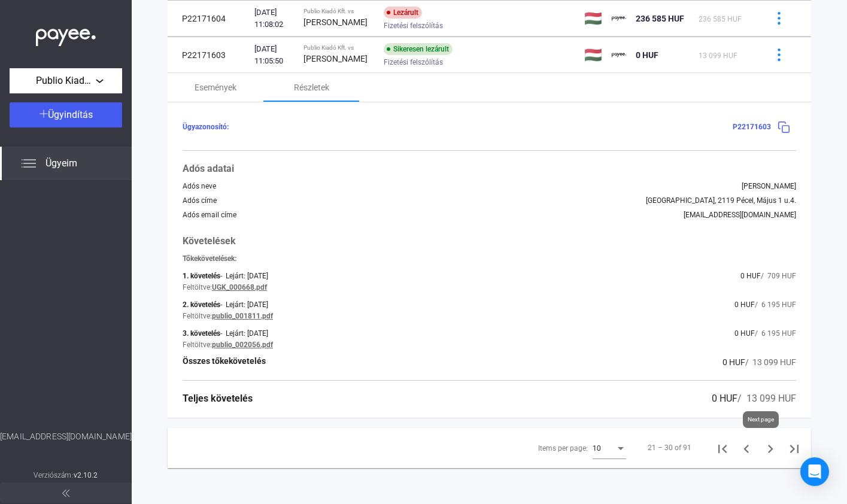 The height and width of the screenshot is (504, 847). I want to click on span: Ügyindítás, so click(70, 114).